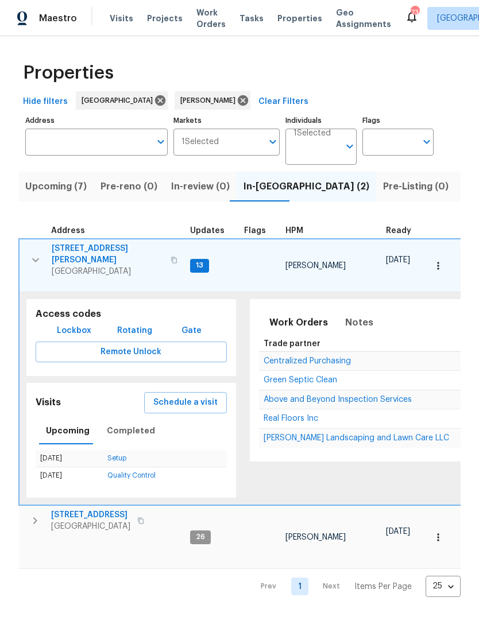 Image resolution: width=479 pixels, height=624 pixels. I want to click on span: Completed, so click(131, 431).